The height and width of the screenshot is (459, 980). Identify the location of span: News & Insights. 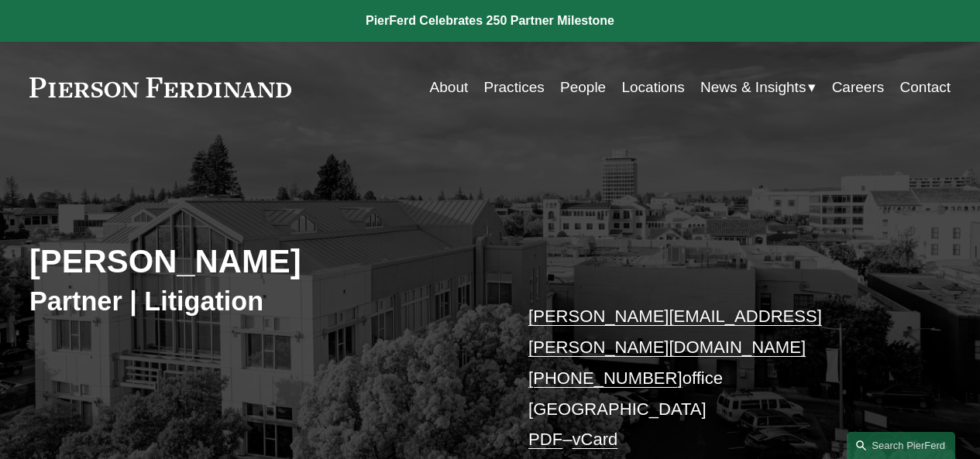
(753, 88).